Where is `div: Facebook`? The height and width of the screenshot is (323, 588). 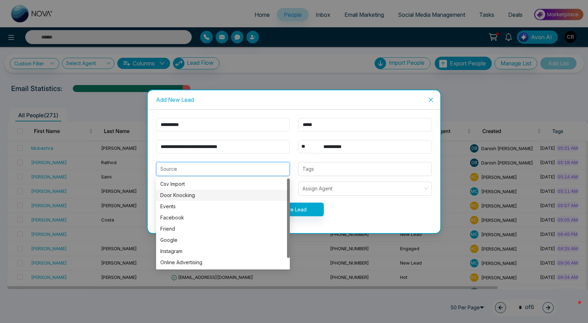 div: Facebook is located at coordinates (223, 218).